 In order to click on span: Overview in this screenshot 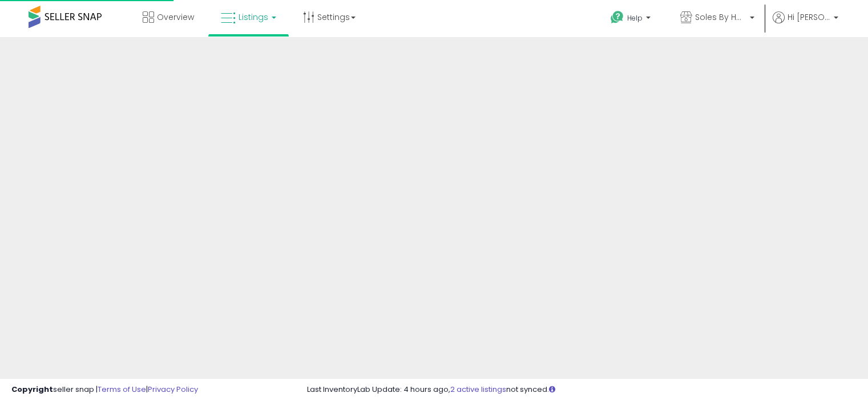, I will do `click(175, 17)`.